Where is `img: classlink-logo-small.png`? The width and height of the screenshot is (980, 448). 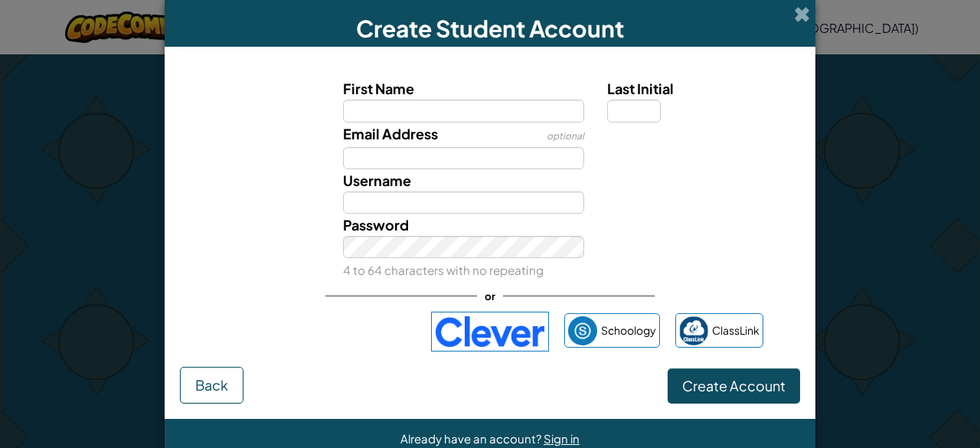 img: classlink-logo-small.png is located at coordinates (694, 331).